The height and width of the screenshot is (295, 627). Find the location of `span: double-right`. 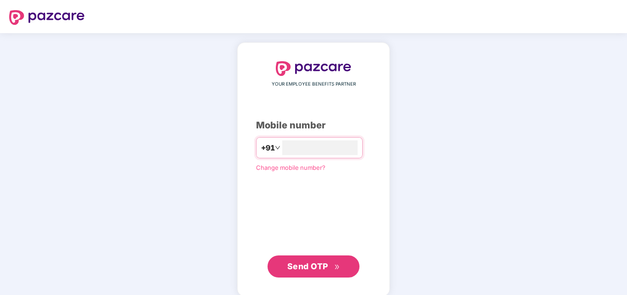

span: double-right is located at coordinates (337, 267).